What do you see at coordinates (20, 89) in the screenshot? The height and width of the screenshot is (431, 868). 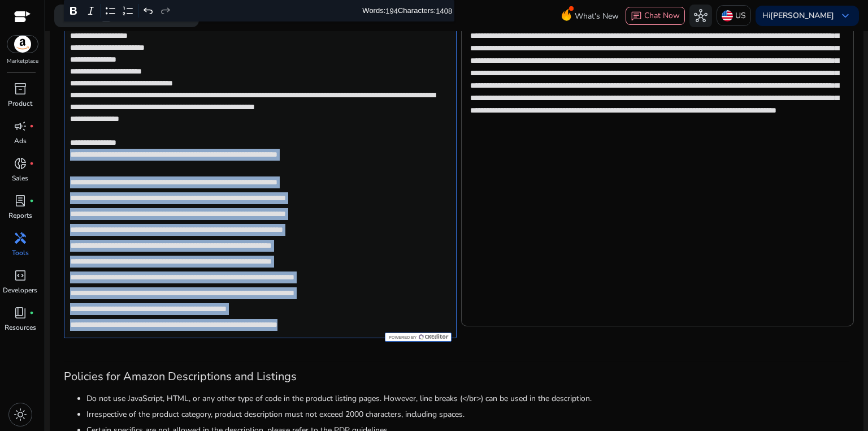 I see `span: inventory_2` at bounding box center [20, 89].